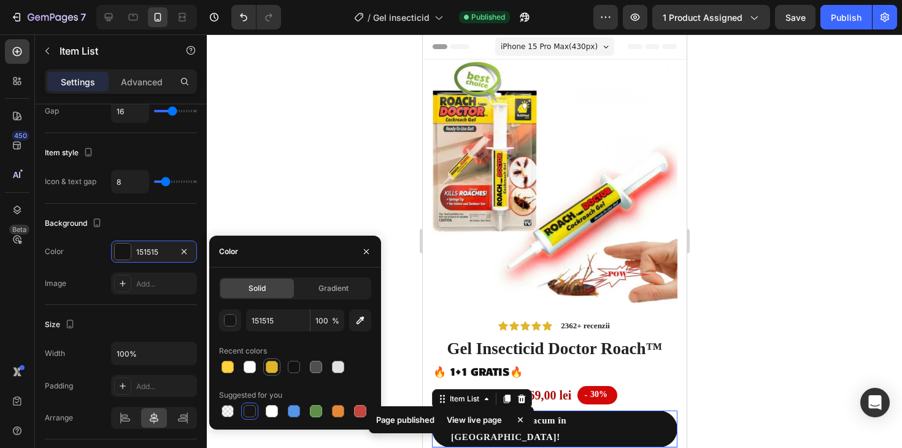  What do you see at coordinates (154, 252) in the screenshot?
I see `div: 151515` at bounding box center [154, 252].